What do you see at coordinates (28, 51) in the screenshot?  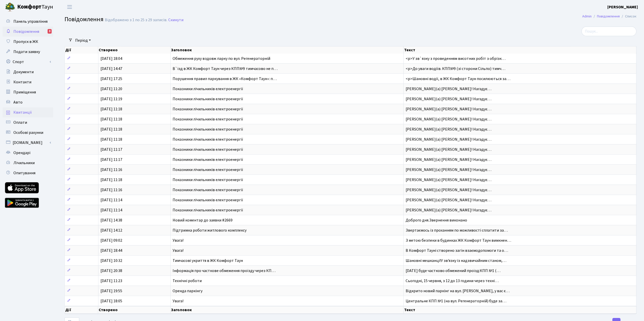 I see `a: Подати заявку` at bounding box center [28, 51].